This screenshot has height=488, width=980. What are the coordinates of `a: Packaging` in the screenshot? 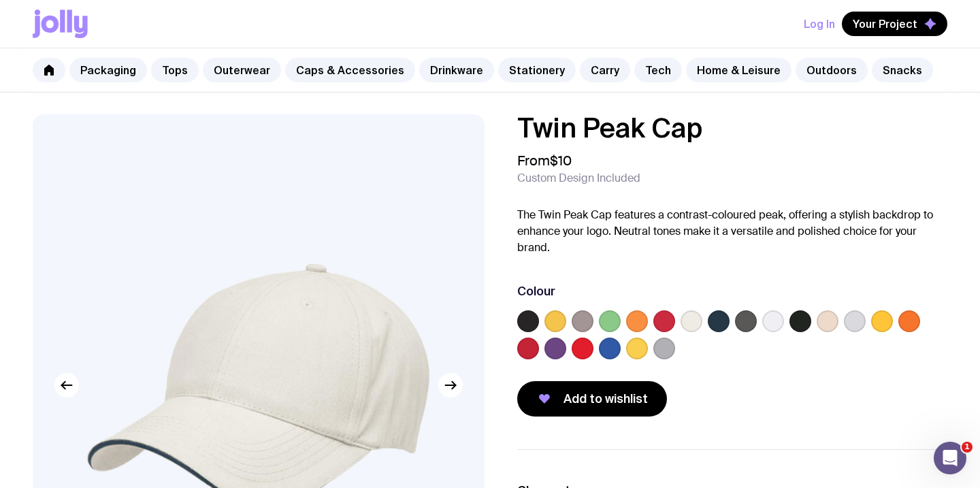 It's located at (108, 70).